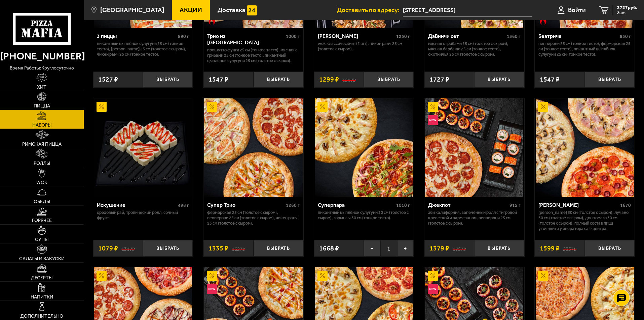 The width and height of the screenshot is (644, 320). What do you see at coordinates (41, 163) in the screenshot?
I see `span: Роллы` at bounding box center [41, 163].